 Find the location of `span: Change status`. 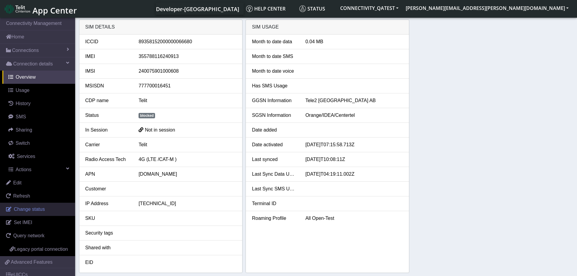

span: Change status is located at coordinates (29, 209).